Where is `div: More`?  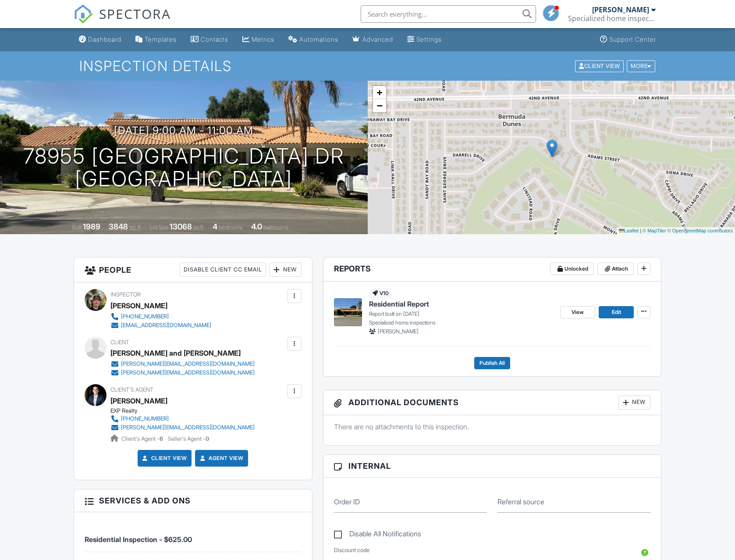
div: More is located at coordinates (641, 65).